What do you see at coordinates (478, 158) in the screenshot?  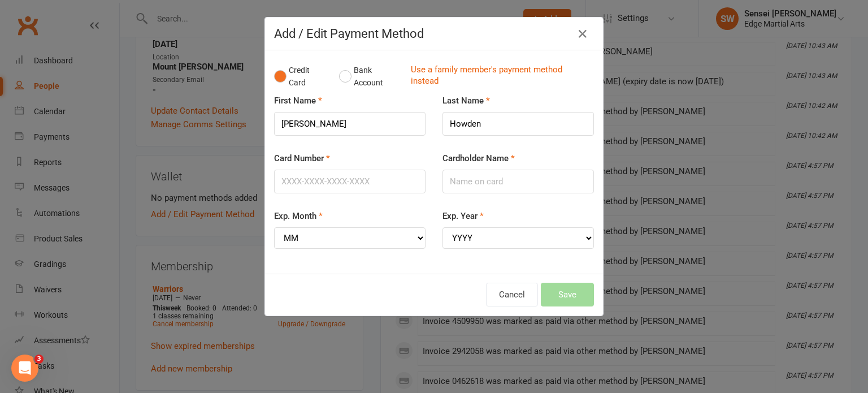 I see `label: Cardholder Name` at bounding box center [478, 158].